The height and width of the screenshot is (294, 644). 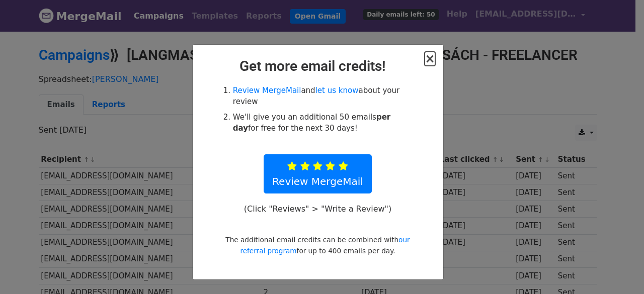 What do you see at coordinates (317, 209) in the screenshot?
I see `p: (Click "Reviews" > "Write a Review")` at bounding box center [317, 209].